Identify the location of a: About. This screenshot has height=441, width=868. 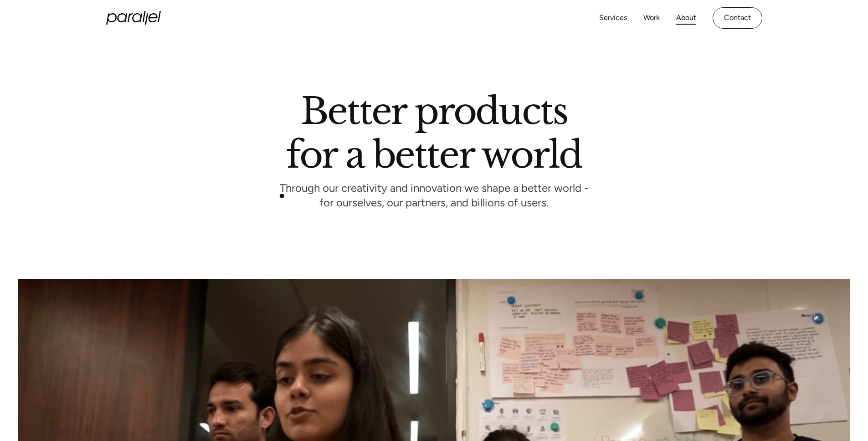
(686, 18).